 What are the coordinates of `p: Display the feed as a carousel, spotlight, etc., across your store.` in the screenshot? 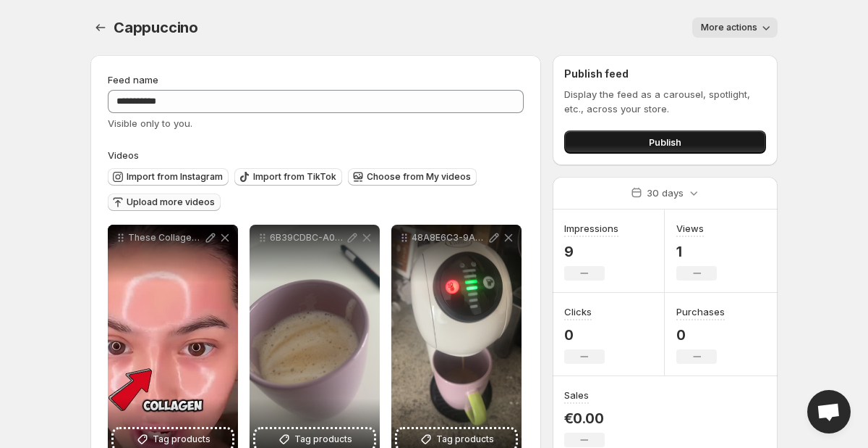 It's located at (665, 102).